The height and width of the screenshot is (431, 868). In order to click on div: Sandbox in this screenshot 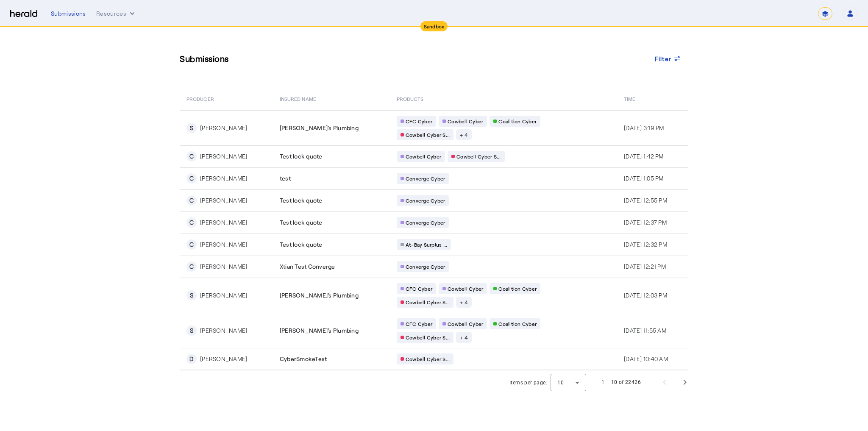, I will do `click(434, 26)`.